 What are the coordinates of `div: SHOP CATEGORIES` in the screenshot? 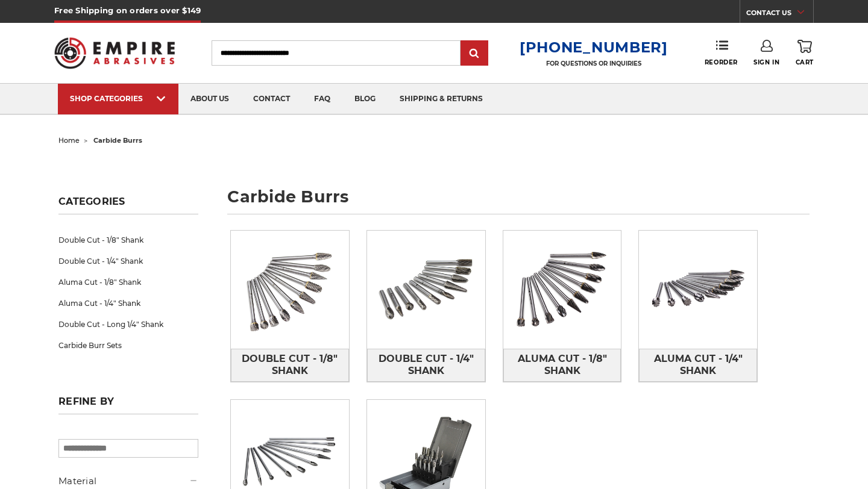 It's located at (118, 98).